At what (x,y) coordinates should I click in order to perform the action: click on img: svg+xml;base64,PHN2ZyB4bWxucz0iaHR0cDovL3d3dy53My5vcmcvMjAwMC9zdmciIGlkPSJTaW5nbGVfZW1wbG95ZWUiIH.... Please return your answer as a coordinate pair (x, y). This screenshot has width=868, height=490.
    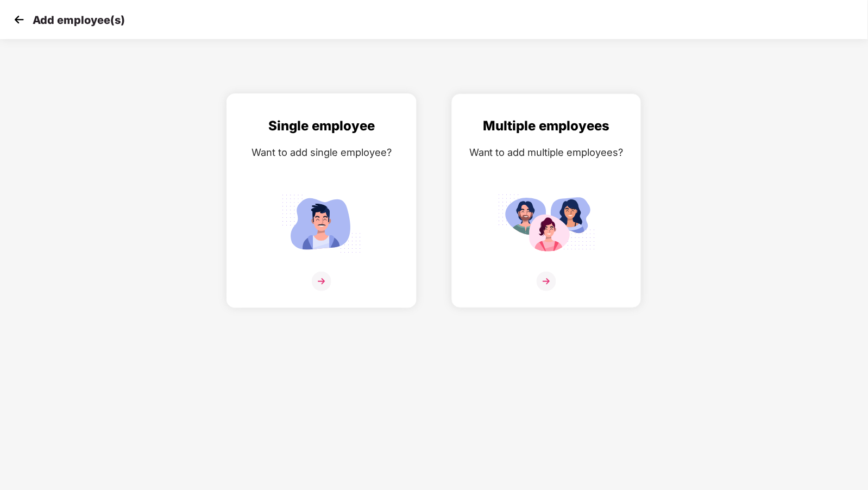
    Looking at the image, I should click on (322, 223).